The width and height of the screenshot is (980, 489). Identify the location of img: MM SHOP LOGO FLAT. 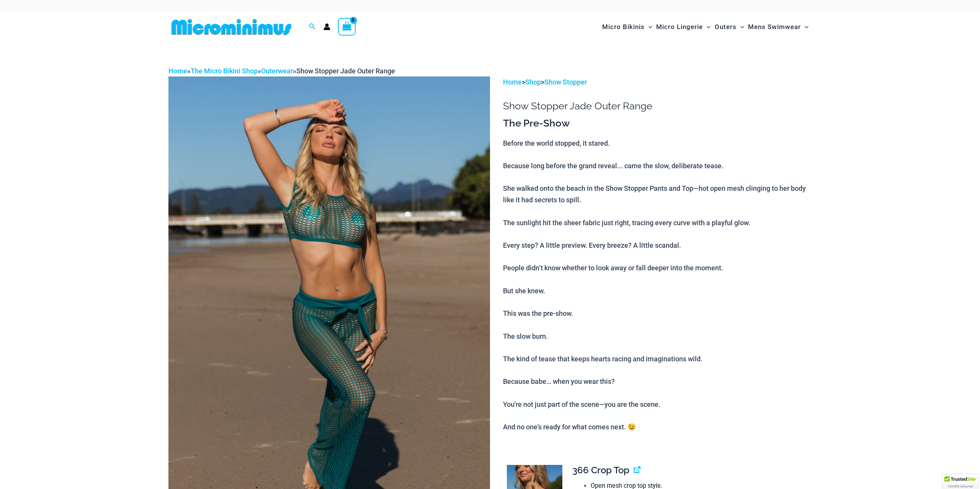
(232, 27).